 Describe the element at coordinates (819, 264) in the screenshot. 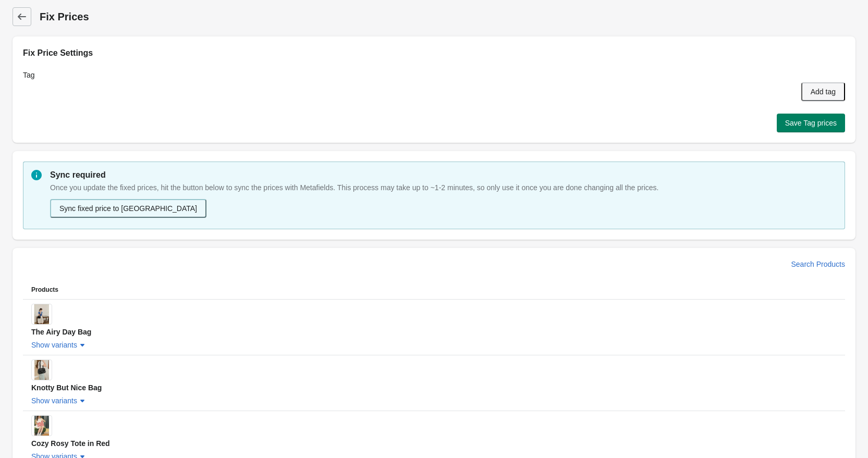

I see `span: Search Products` at that location.